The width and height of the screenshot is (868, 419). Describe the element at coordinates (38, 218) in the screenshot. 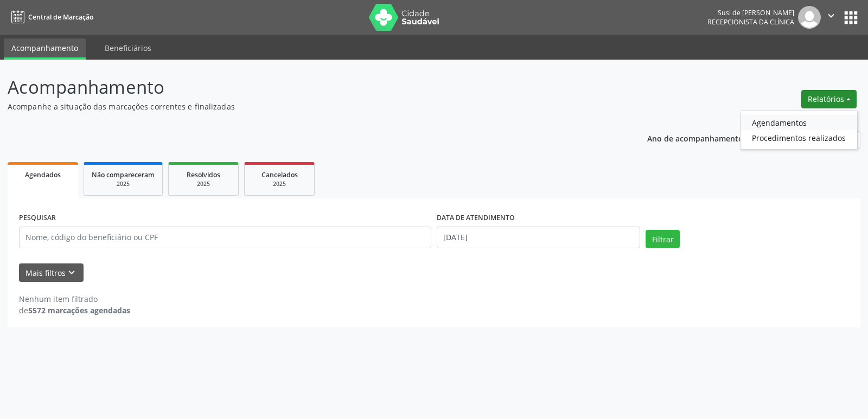

I see `label: PESQUISAR` at that location.